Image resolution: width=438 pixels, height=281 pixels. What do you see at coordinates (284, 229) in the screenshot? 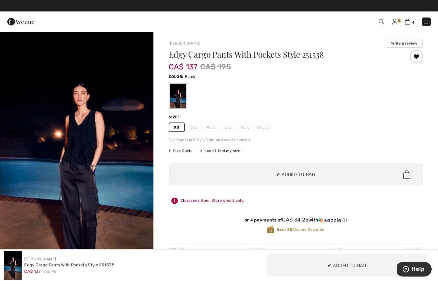
I see `strong: Earn 20` at bounding box center [284, 229].